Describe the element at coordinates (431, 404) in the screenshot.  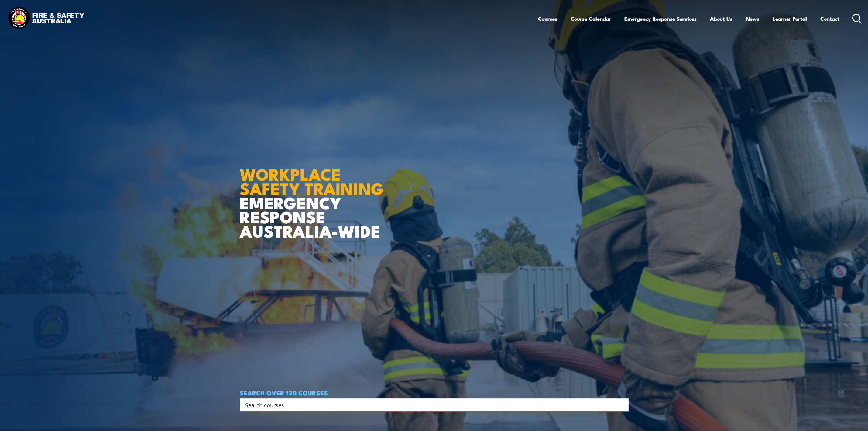
I see `form: Search form` at that location.